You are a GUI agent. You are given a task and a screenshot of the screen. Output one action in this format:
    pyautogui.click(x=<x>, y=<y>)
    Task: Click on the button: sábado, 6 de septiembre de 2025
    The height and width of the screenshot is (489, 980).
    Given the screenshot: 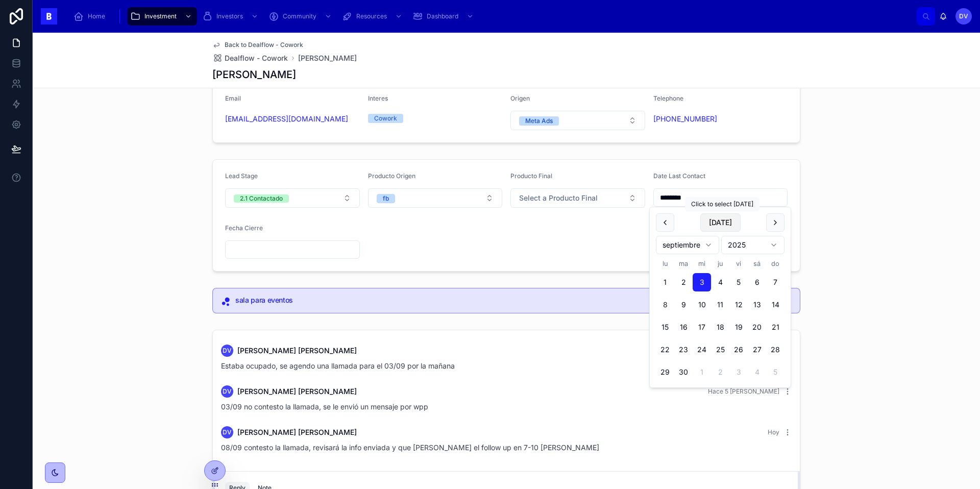 What is the action you would take?
    pyautogui.click(x=757, y=282)
    